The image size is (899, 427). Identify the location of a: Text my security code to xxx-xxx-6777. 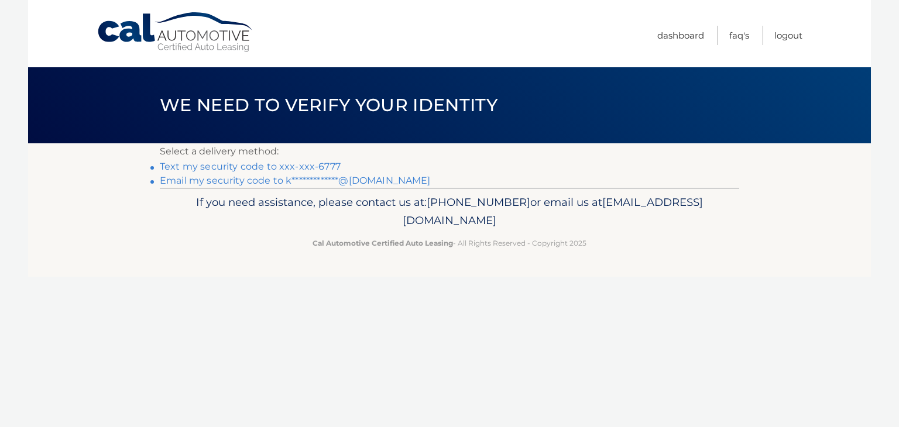
(250, 166).